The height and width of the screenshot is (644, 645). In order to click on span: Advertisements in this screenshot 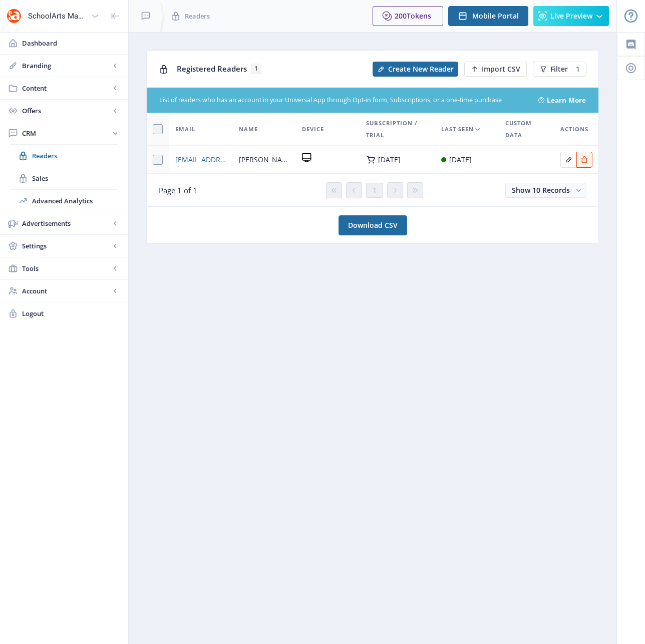, I will do `click(66, 223)`.